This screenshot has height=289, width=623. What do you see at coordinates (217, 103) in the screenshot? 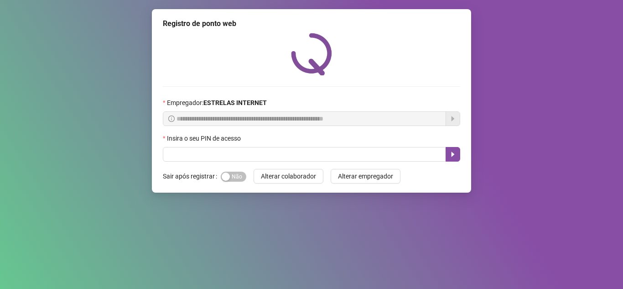
I see `span: Empregador :` at bounding box center [217, 103].